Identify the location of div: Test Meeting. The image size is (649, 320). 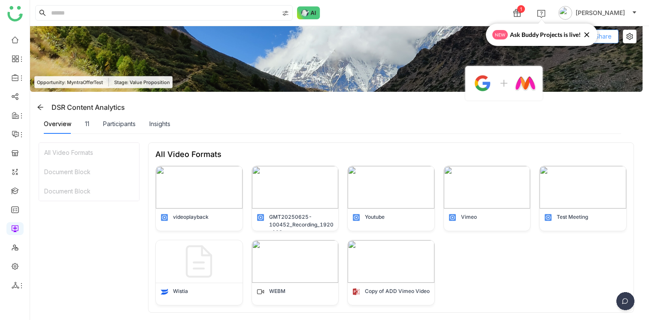
(572, 217).